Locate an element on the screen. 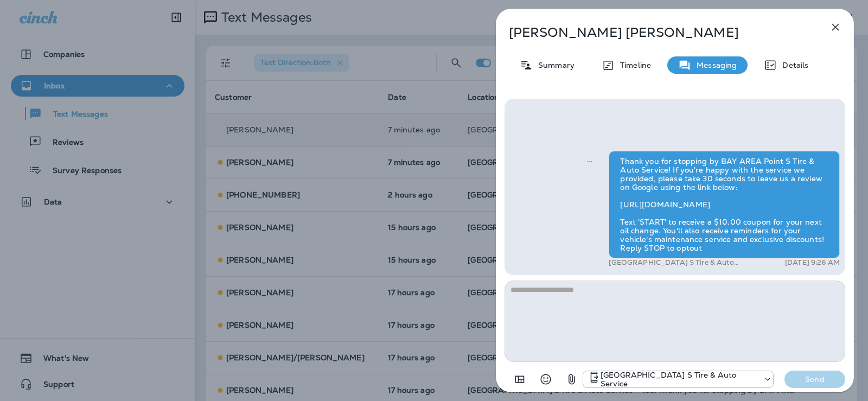 The width and height of the screenshot is (868, 401). div: Thank you for stopping by BAY AREA Point S Tire & Auto Service! If you're happy with the service ... is located at coordinates (724, 205).